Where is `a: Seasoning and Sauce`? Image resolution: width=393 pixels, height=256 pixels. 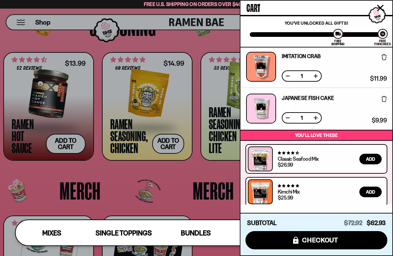
a: Seasoning and Sauce is located at coordinates (267, 233).